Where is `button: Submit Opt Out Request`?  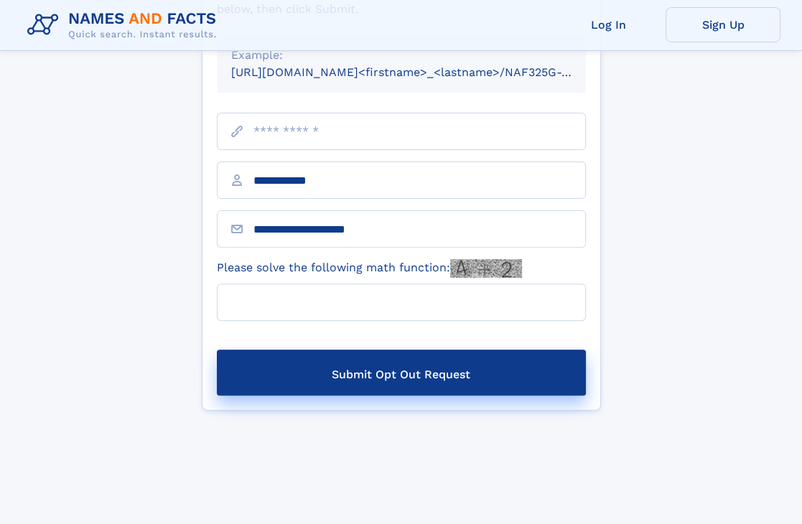
button: Submit Opt Out Request is located at coordinates (401, 373).